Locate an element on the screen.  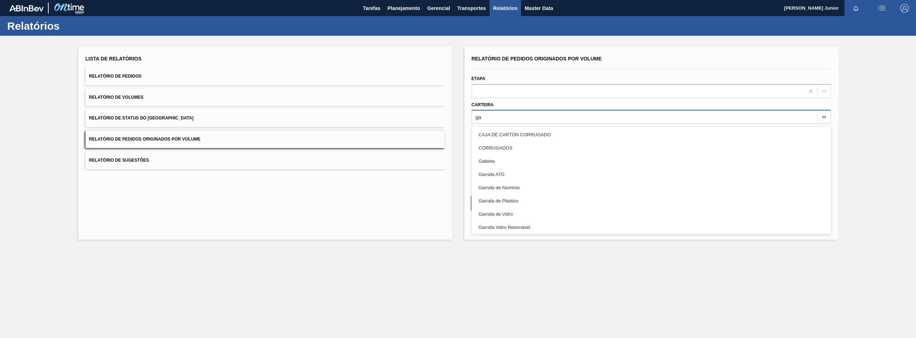
button: Relatório de Sugestões is located at coordinates (265, 160).